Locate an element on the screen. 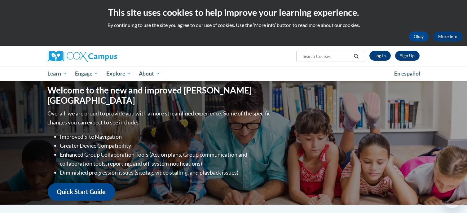 Image resolution: width=467 pixels, height=213 pixels. a: Cox Campus is located at coordinates (107, 56).